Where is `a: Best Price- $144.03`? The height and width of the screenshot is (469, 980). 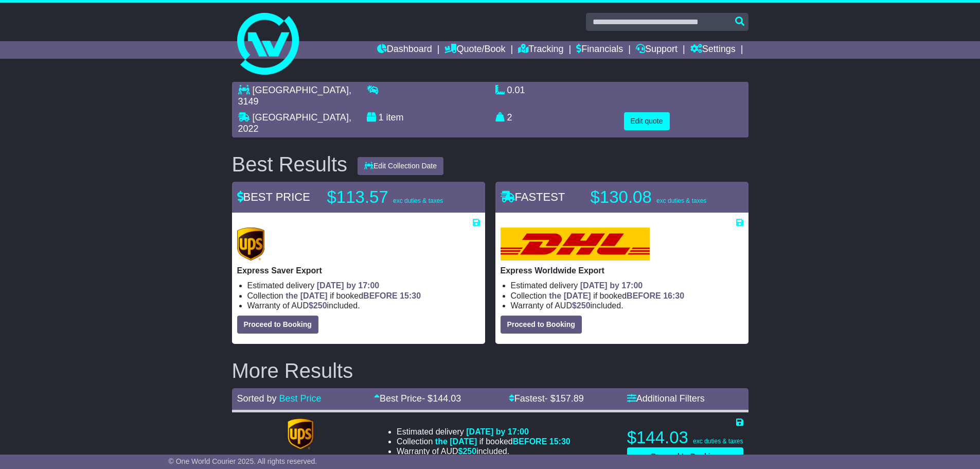
a: Best Price- $144.03 is located at coordinates (417, 399).